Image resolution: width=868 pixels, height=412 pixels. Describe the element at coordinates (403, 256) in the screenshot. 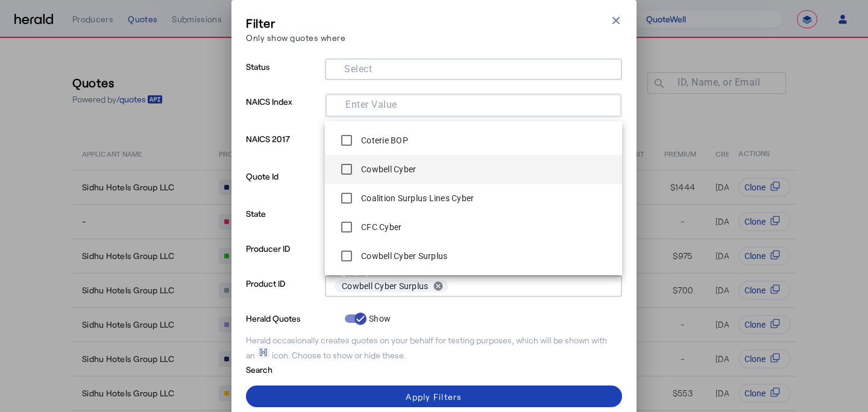

I see `label: Cowbell Cyber Surplus` at that location.